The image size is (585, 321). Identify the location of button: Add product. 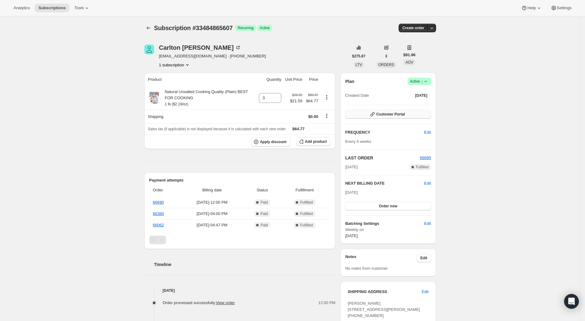
(313, 142).